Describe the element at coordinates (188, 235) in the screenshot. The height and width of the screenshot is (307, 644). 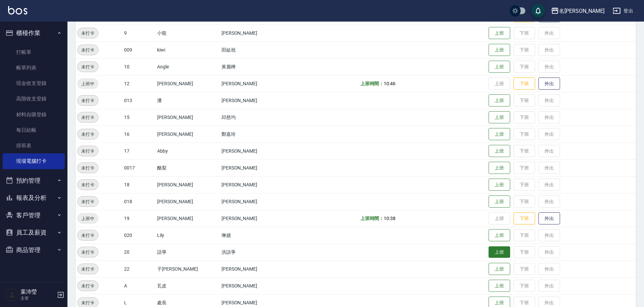
I see `td: Lily` at that location.